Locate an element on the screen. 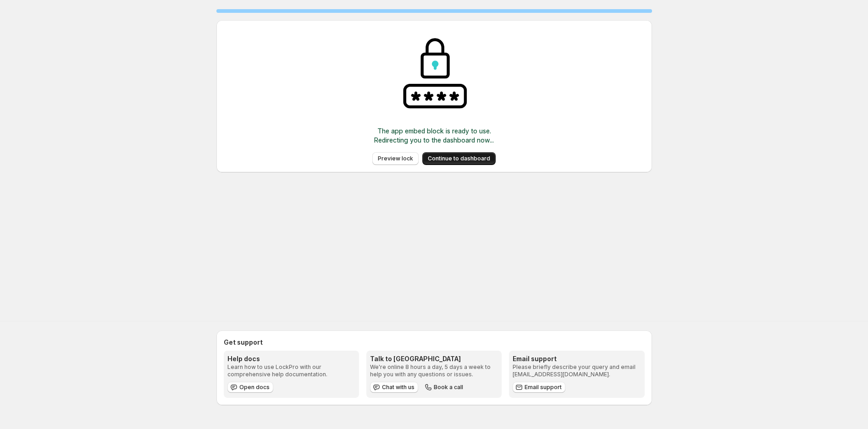 The width and height of the screenshot is (868, 429). span: Open docs is located at coordinates (255, 388).